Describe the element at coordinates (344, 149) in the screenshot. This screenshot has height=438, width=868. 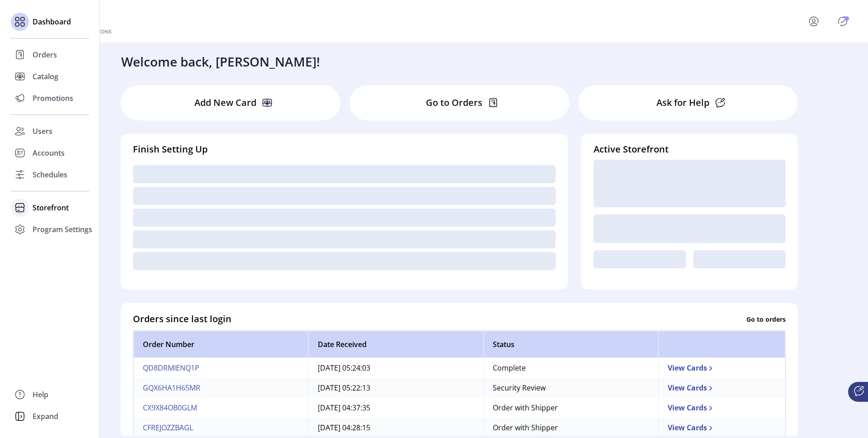
I see `h4: Finish Setting Up` at that location.